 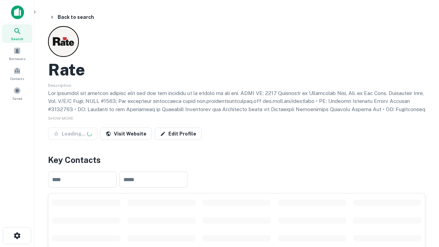 What do you see at coordinates (17, 73) in the screenshot?
I see `a: Contacts` at bounding box center [17, 73].